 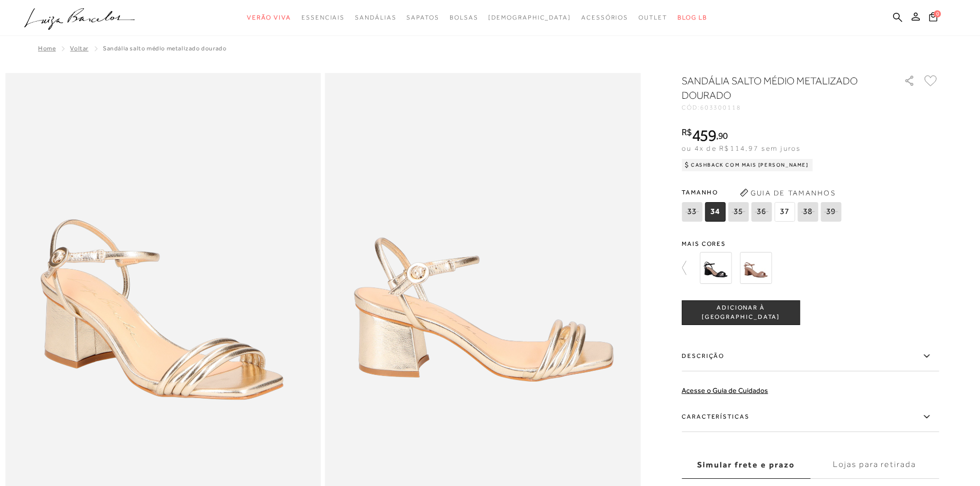 I want to click on span: 90, so click(x=723, y=135).